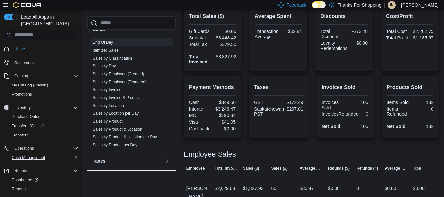 Image resolution: width=444 pixels, height=197 pixels. I want to click on div: GST, so click(266, 102).